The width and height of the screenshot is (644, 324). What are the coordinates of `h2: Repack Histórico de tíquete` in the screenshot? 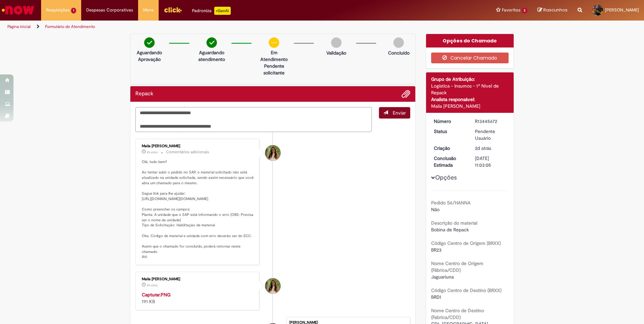 It's located at (144, 94).